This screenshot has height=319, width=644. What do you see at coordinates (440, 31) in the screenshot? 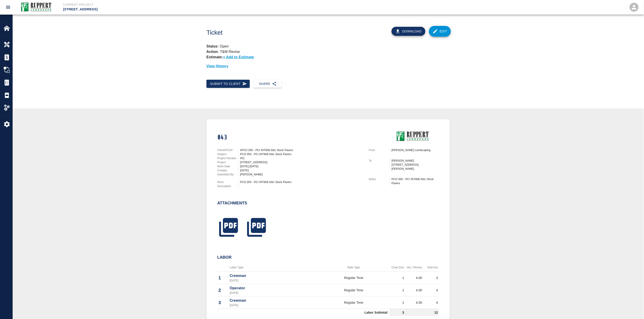
I see `a: Edit` at bounding box center [440, 31].